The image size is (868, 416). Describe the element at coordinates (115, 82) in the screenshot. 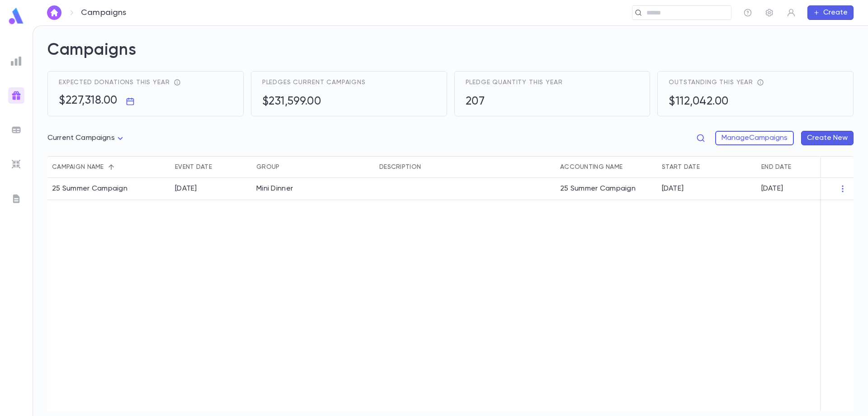

I see `span: Expected donations this year` at that location.